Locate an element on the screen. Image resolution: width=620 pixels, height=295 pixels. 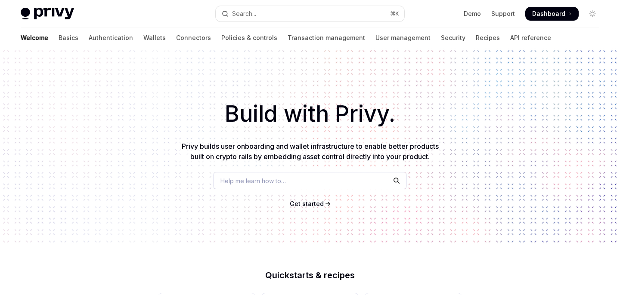
a: Demo is located at coordinates (472, 14).